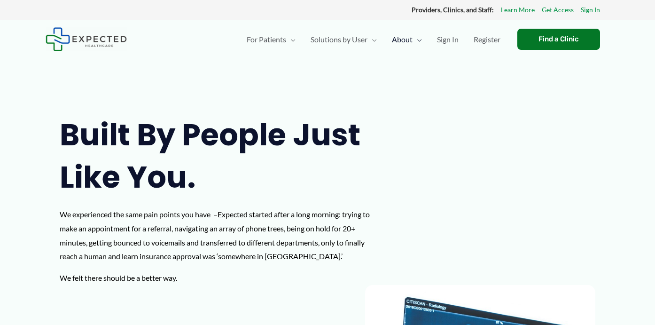  Describe the element at coordinates (487, 39) in the screenshot. I see `a: Register` at that location.